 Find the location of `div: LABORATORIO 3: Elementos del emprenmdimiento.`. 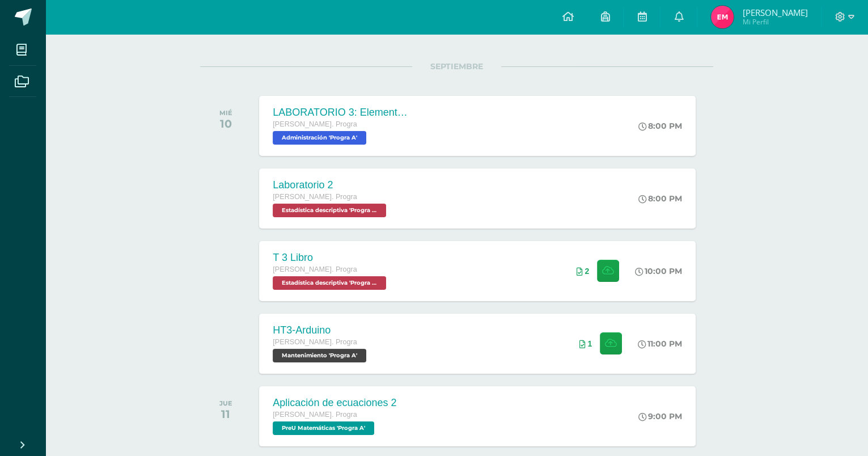

div: LABORATORIO 3: Elementos del emprenmdimiento. is located at coordinates (341, 112).